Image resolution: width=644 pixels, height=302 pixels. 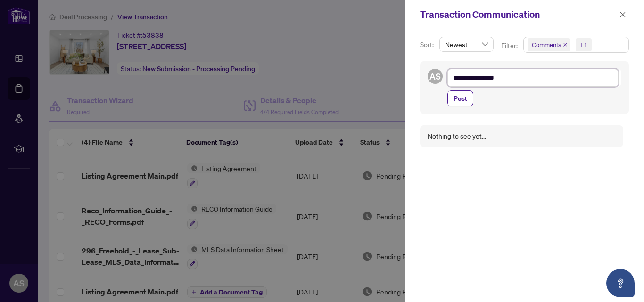 I want to click on div: Nothing to see yet..., so click(x=457, y=137).